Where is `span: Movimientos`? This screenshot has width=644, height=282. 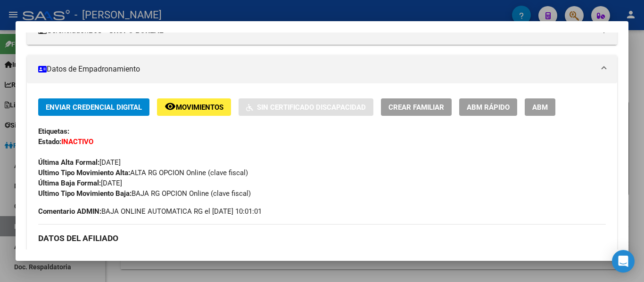 span: Movimientos is located at coordinates (200, 108).